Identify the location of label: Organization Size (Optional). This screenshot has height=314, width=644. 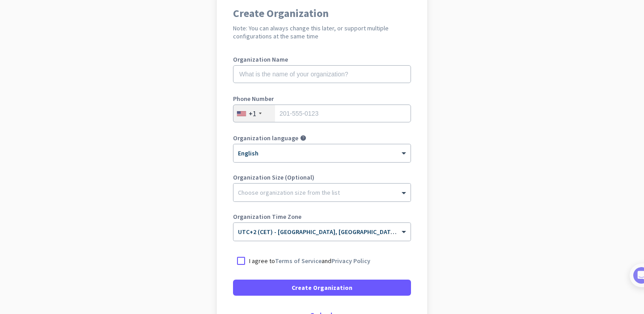
(322, 177).